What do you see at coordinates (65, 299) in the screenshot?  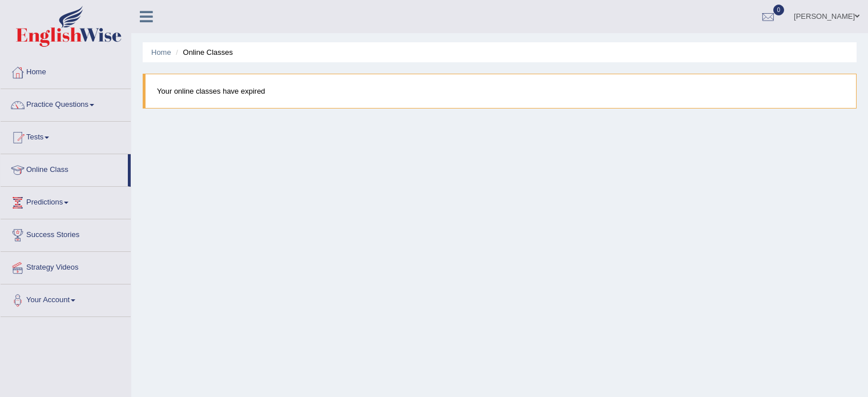 I see `a: Your Account` at bounding box center [65, 299].